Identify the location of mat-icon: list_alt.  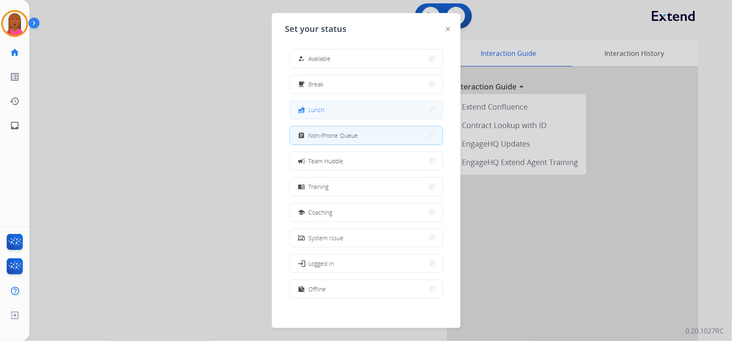
(15, 77).